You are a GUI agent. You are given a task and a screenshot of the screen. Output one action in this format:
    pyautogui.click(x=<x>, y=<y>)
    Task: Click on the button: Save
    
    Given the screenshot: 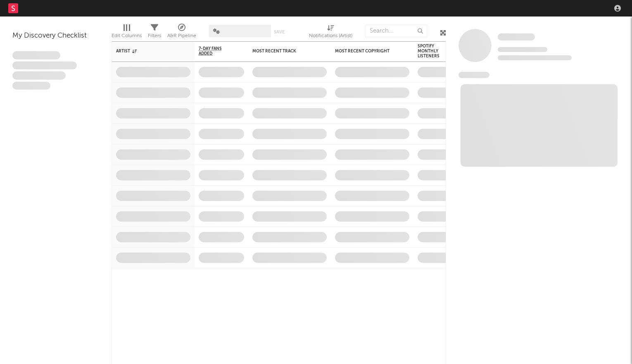 What is the action you would take?
    pyautogui.click(x=279, y=32)
    